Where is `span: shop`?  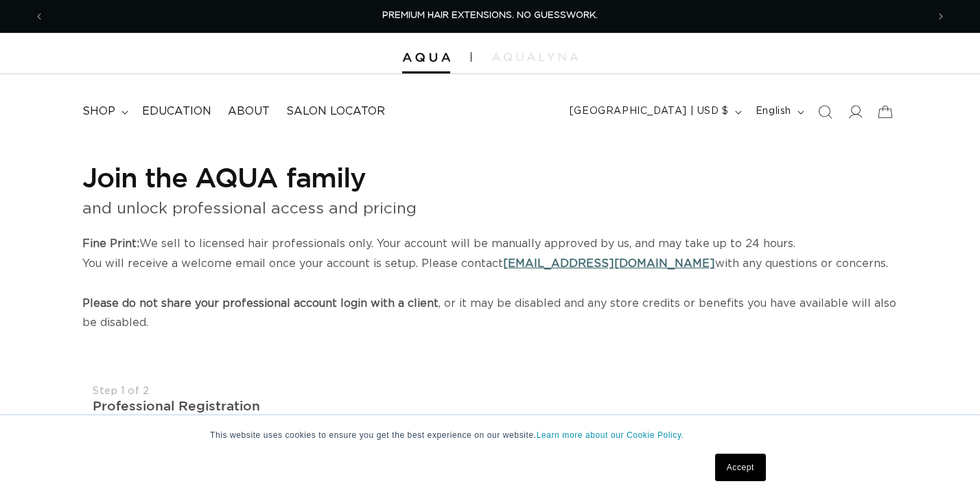 span: shop is located at coordinates (99, 111).